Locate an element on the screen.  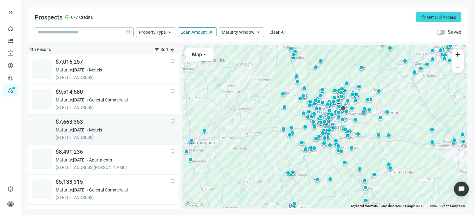
span: 0/7 is located at coordinates (75, 17).